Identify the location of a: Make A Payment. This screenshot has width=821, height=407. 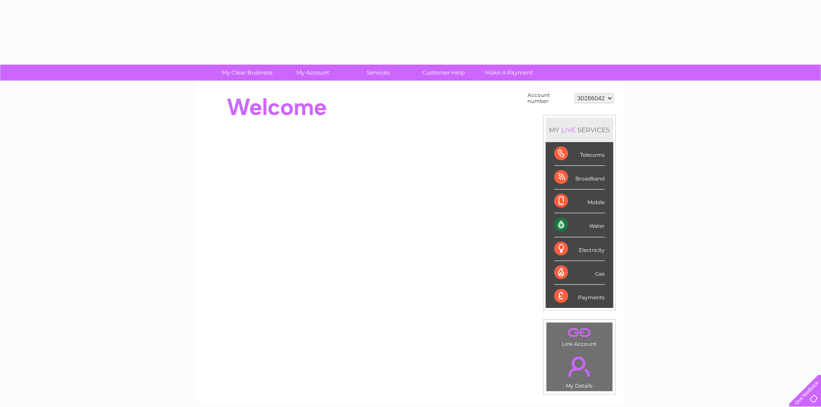
(509, 72).